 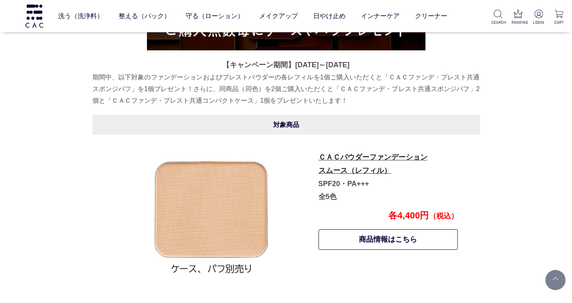 What do you see at coordinates (518, 22) in the screenshot?
I see `p: RANKING` at bounding box center [518, 22].